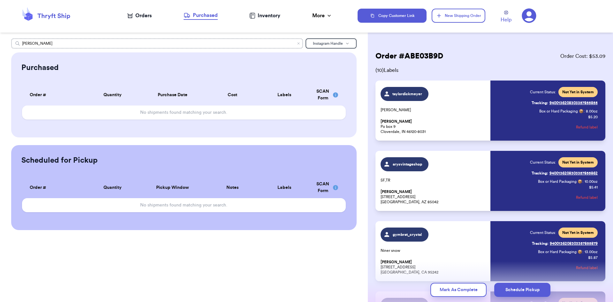 This screenshot has width=613, height=302. I want to click on button: Clear search, so click(298, 43).